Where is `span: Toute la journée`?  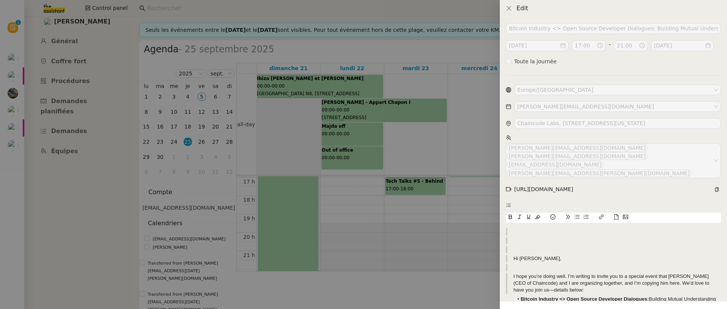 span: Toute la journée is located at coordinates (535, 61).